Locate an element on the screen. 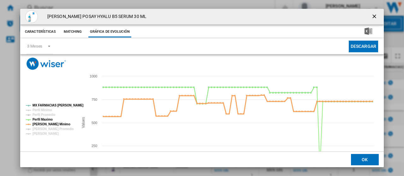 The height and width of the screenshot is (176, 404). tspan: 1000 is located at coordinates (93, 76).